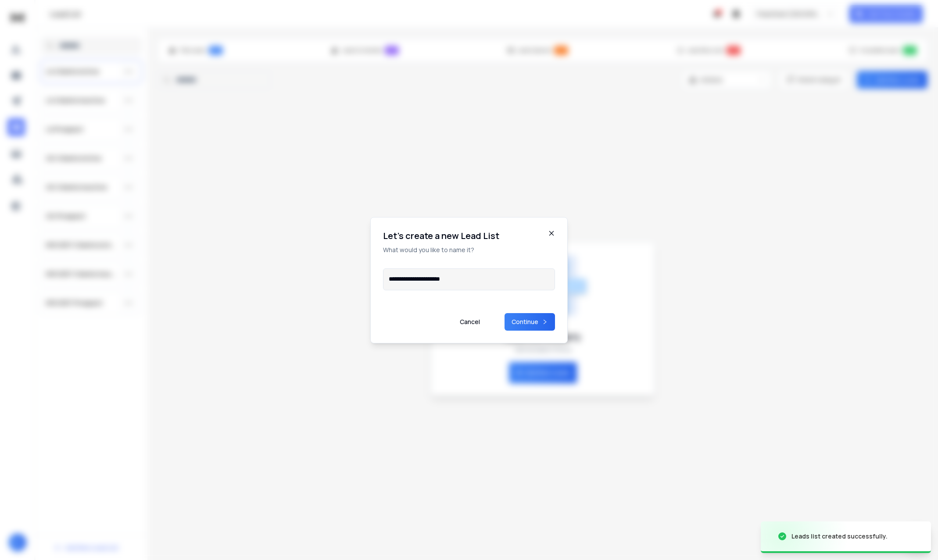 This screenshot has height=560, width=938. What do you see at coordinates (441, 236) in the screenshot?
I see `h1: Let's create a new Lead List` at bounding box center [441, 236].